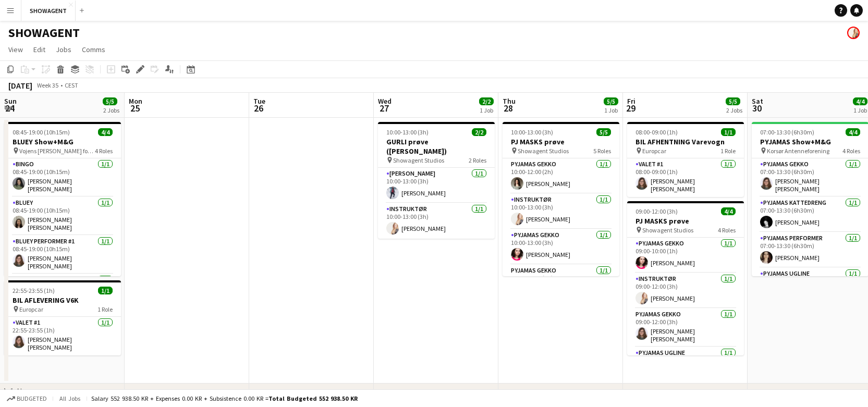 This screenshot has width=868, height=407. Describe the element at coordinates (136, 101) in the screenshot. I see `span: Mon` at that location.